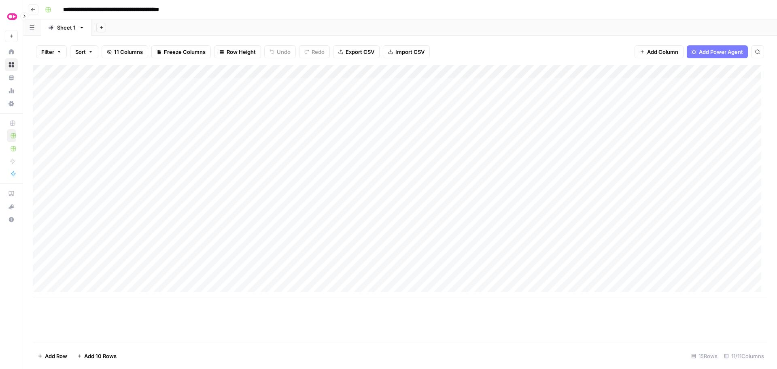  Describe the element at coordinates (356, 52) in the screenshot. I see `button: Export CSV` at that location.